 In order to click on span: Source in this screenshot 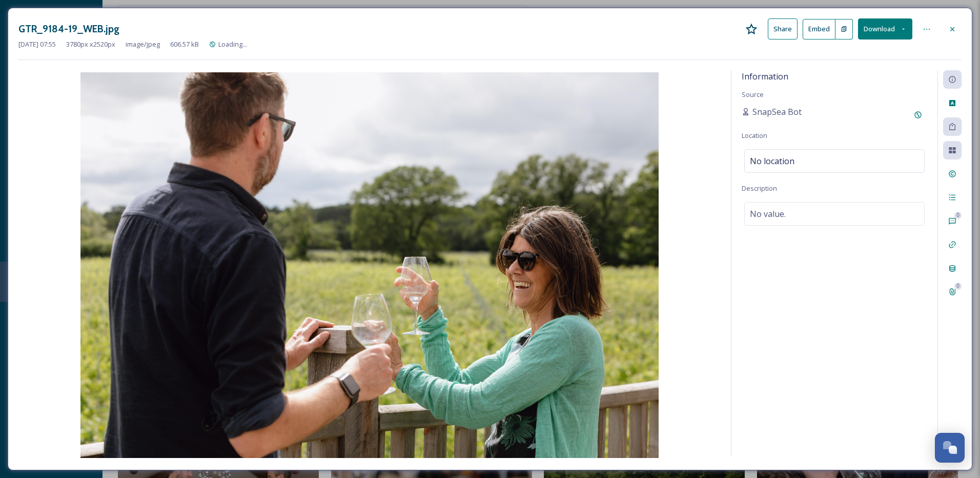, I will do `click(753, 94)`.